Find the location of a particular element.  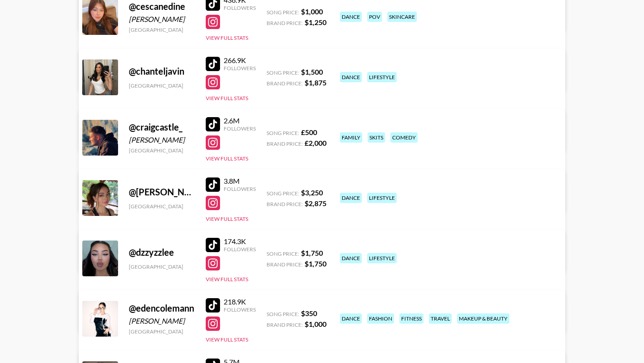

strong: £ 2,000 is located at coordinates (315, 143).